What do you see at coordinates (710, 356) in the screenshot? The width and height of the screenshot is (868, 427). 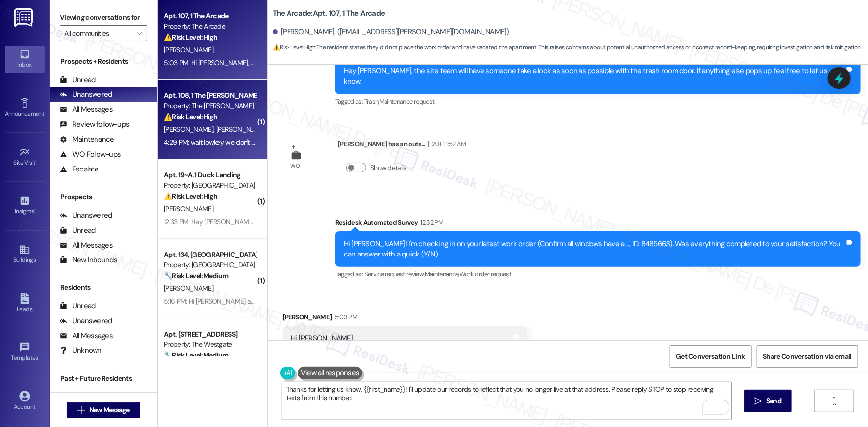 I see `span: Get Conversation Link` at bounding box center [710, 356].